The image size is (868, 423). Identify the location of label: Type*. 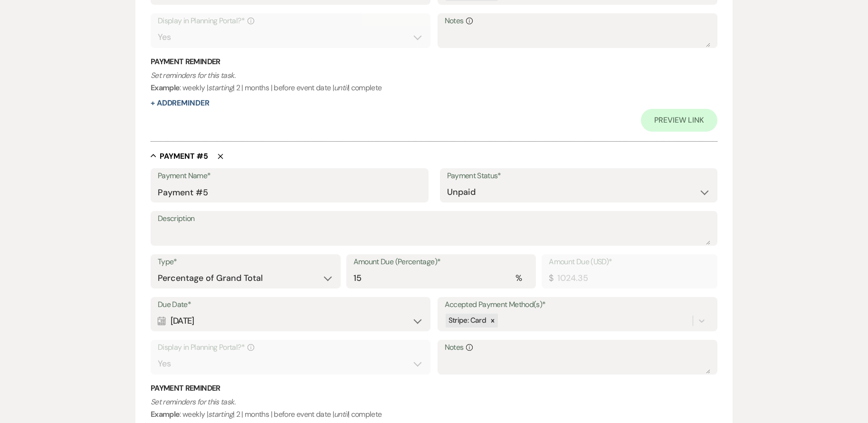
(246, 262).